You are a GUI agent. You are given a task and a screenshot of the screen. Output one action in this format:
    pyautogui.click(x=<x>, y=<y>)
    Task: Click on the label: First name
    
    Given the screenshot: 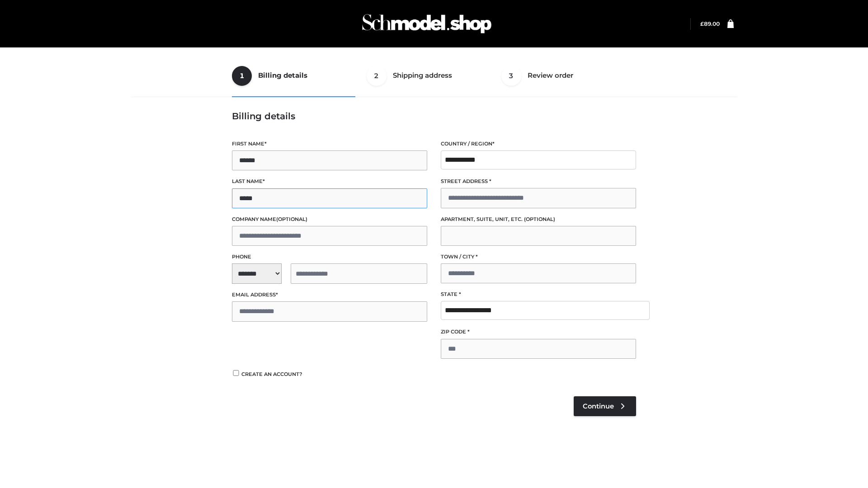 What is the action you would take?
    pyautogui.click(x=330, y=143)
    